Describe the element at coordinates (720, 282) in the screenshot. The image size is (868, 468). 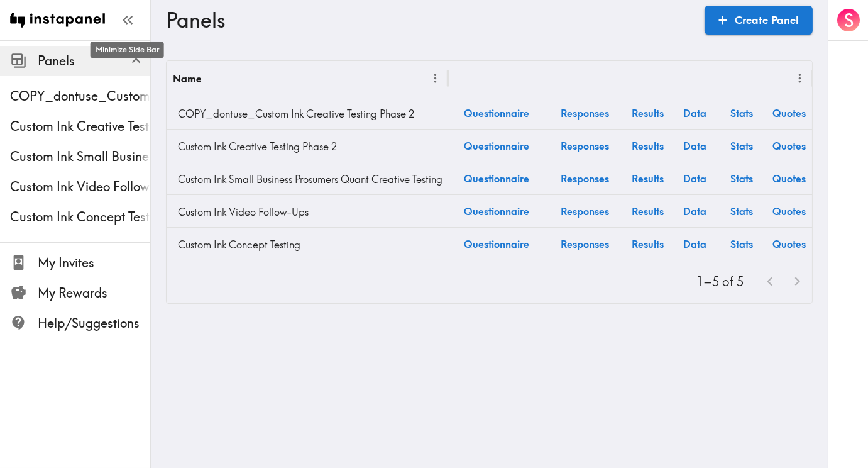
I see `p: 1–5 of 5` at that location.